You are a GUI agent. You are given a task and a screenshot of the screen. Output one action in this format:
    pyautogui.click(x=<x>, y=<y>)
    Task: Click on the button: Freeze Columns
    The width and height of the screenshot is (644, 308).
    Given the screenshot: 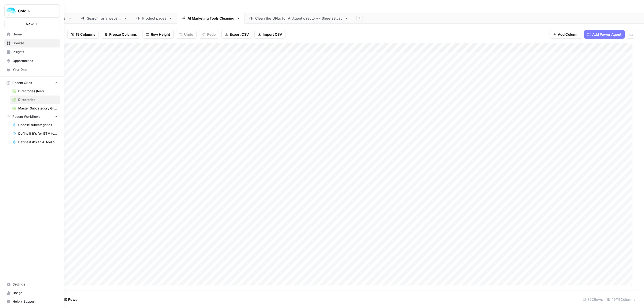 What is the action you would take?
    pyautogui.click(x=120, y=34)
    